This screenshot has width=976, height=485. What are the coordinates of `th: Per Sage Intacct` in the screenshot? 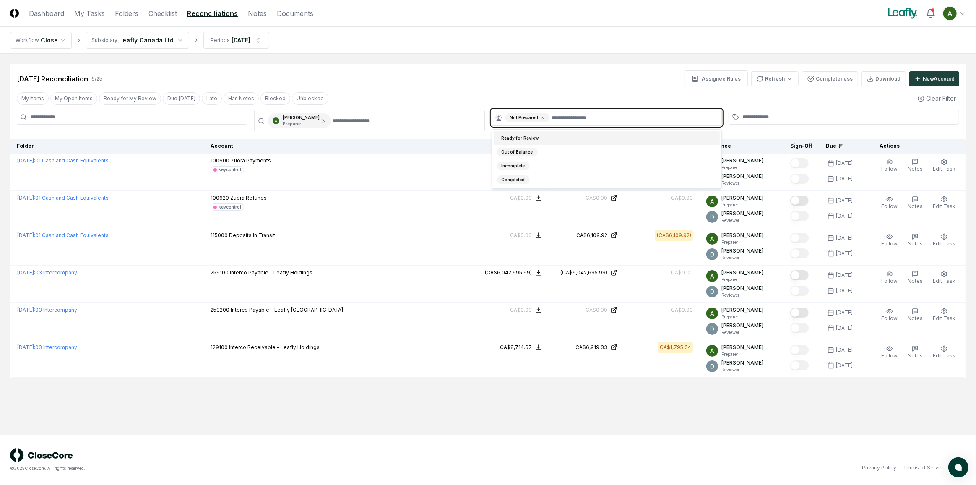 It's located at (511, 146).